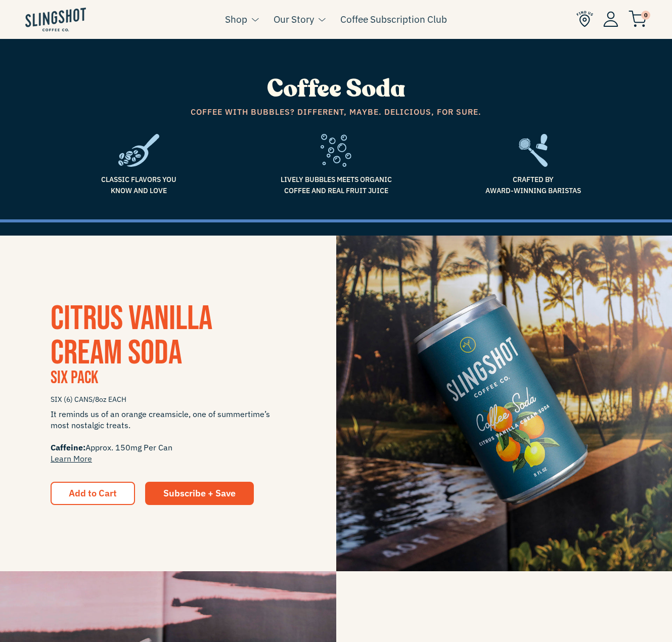  I want to click on a: Subscribe + Save, so click(199, 493).